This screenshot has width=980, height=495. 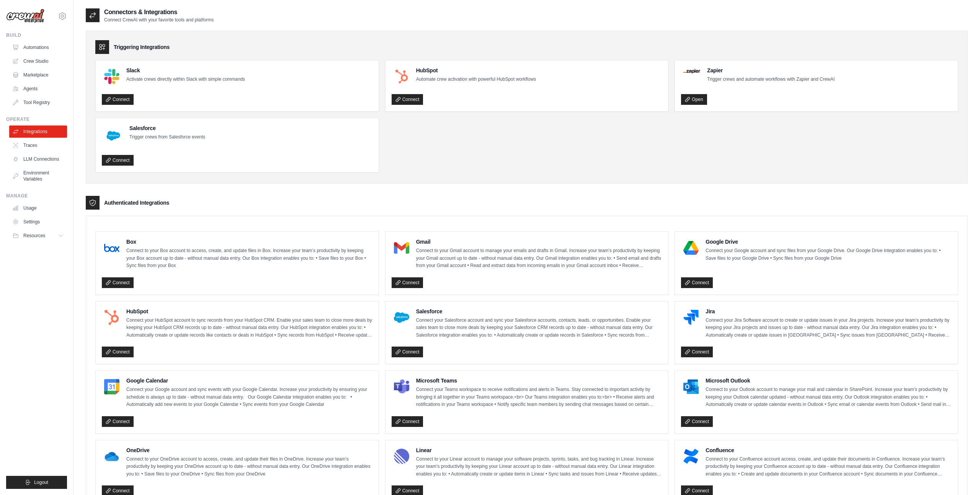 I want to click on span: Logout, so click(x=41, y=483).